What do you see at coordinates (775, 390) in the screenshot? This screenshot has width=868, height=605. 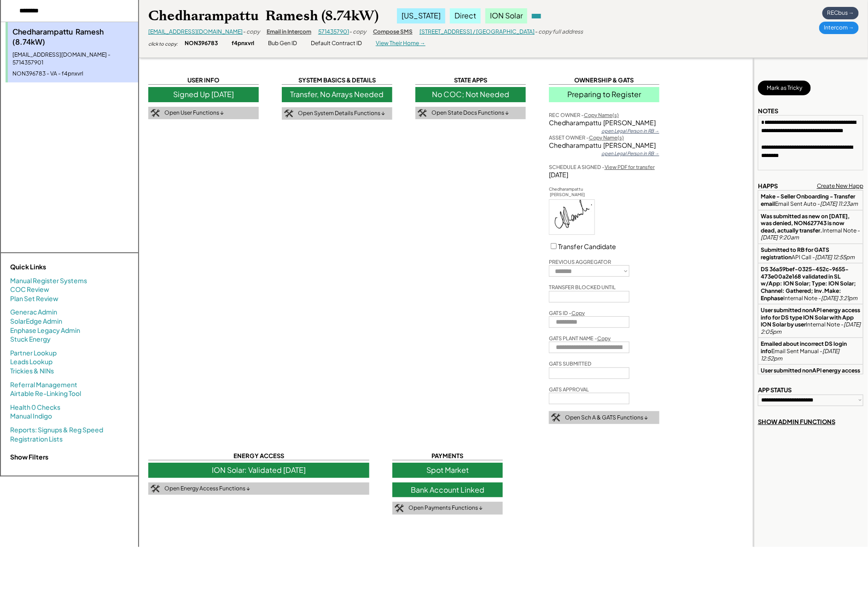 I see `div: APP STATUS` at bounding box center [775, 390].